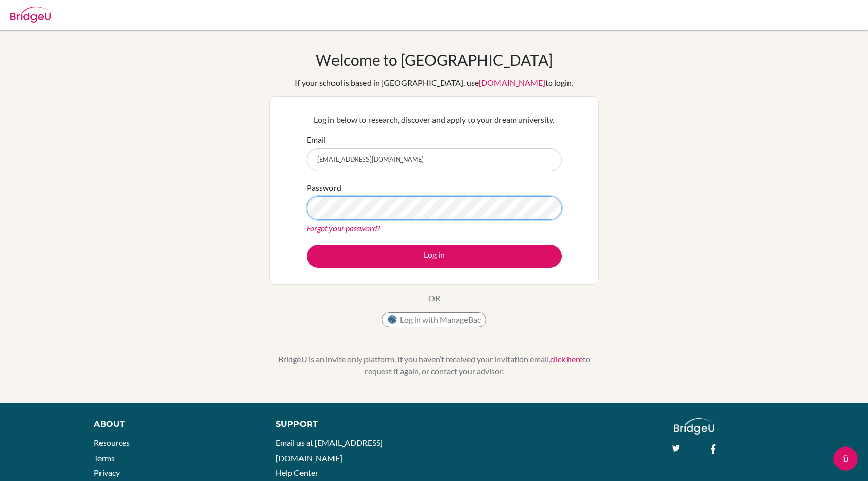  Describe the element at coordinates (316, 139) in the screenshot. I see `label: Email` at that location.